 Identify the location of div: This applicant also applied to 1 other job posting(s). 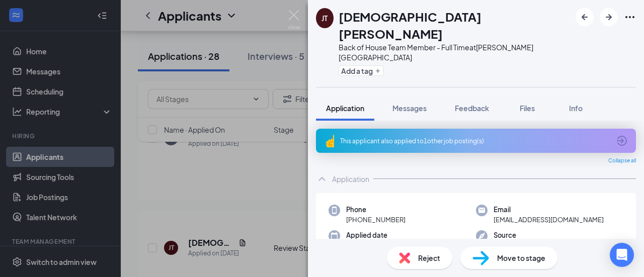
(475, 141).